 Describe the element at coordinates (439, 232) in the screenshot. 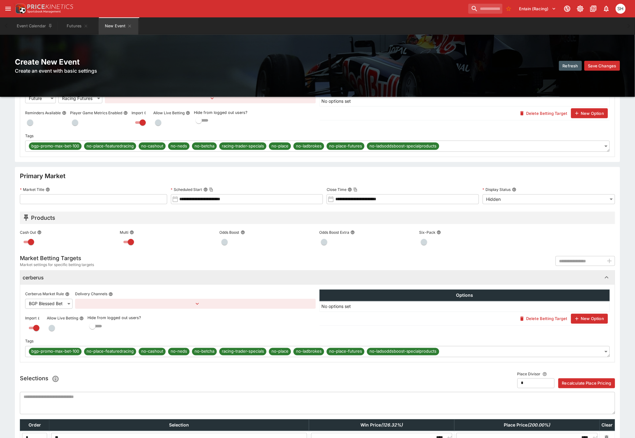

I see `button: Six-Pack` at that location.